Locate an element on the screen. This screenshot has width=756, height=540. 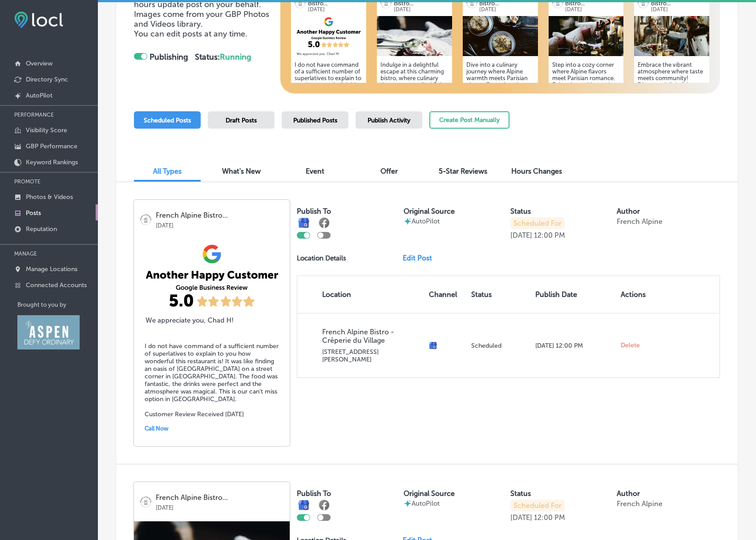
img: 175742709376712b99-ca37-4ed8-9f66-5267f3e73080_2023-05-23.jpg is located at coordinates (414, 36).